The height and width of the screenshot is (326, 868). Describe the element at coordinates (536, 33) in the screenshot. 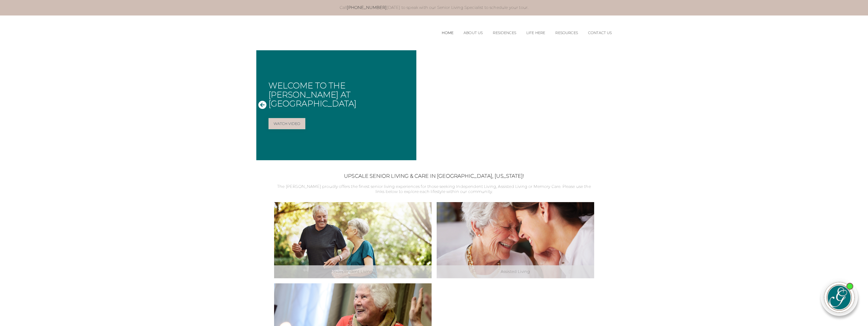

I see `a: Life Here` at that location.